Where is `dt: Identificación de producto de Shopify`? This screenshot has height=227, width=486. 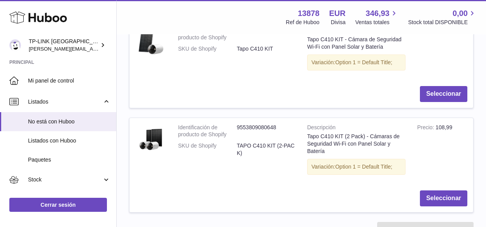 dt: Identificación de producto de Shopify is located at coordinates (207, 131).